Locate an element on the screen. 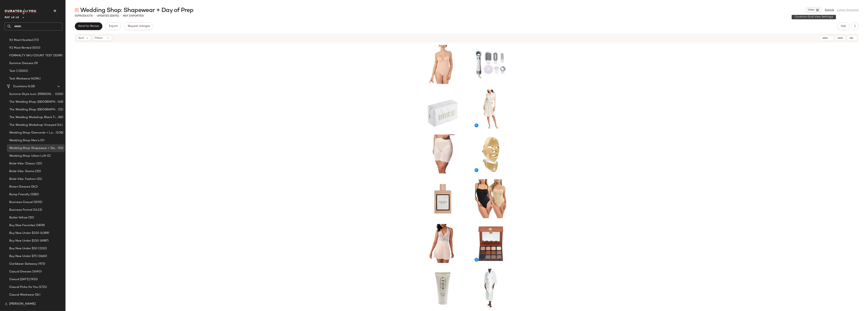 The image size is (868, 311). span: 51 is located at coordinates (76, 16).